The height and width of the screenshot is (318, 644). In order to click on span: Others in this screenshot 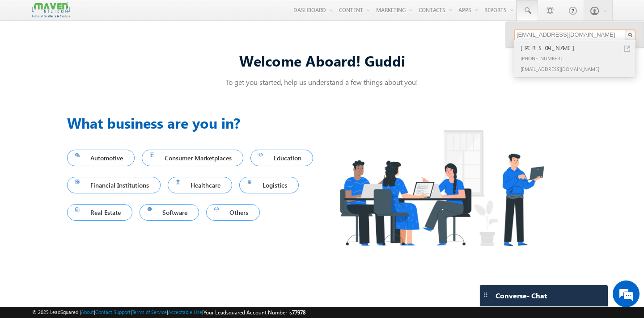, I will do `click(233, 212)`.